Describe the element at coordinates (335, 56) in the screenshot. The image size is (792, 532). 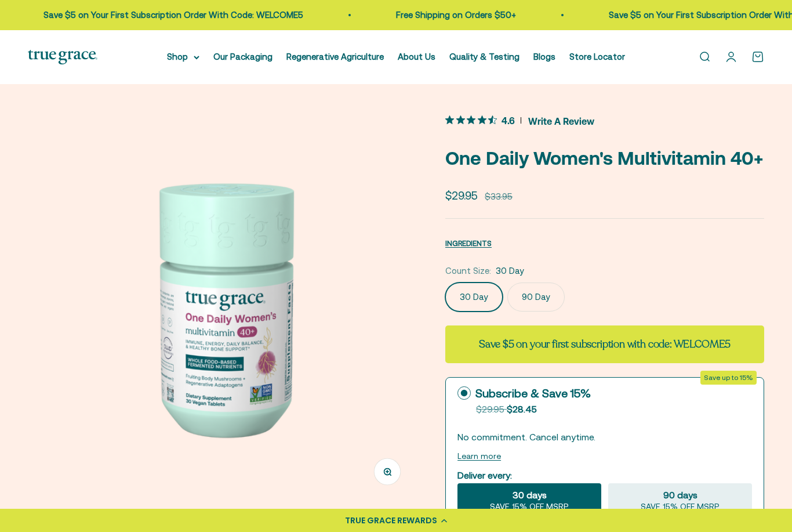
I see `a: Regenerative Agriculture` at that location.